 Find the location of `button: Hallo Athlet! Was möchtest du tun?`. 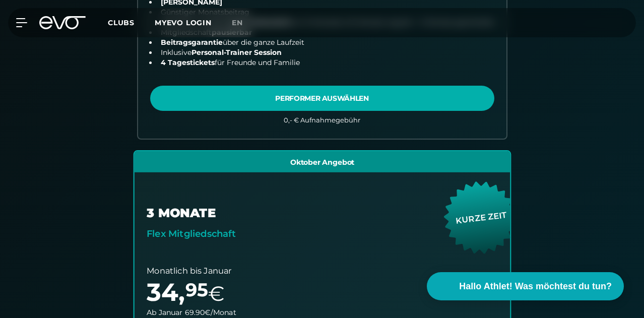

button: Hallo Athlet! Was möchtest du tun? is located at coordinates (525, 286).